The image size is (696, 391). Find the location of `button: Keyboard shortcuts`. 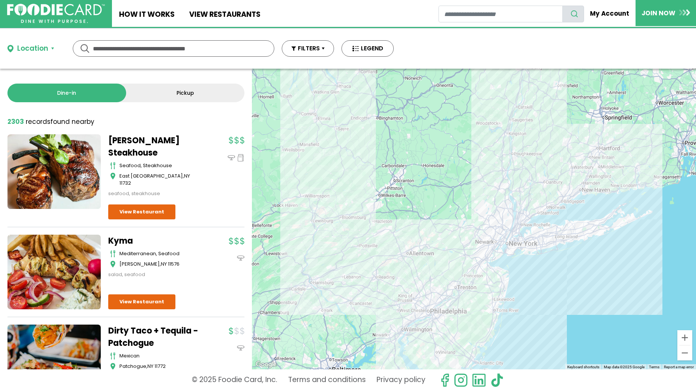

button: Keyboard shortcuts is located at coordinates (583, 367).